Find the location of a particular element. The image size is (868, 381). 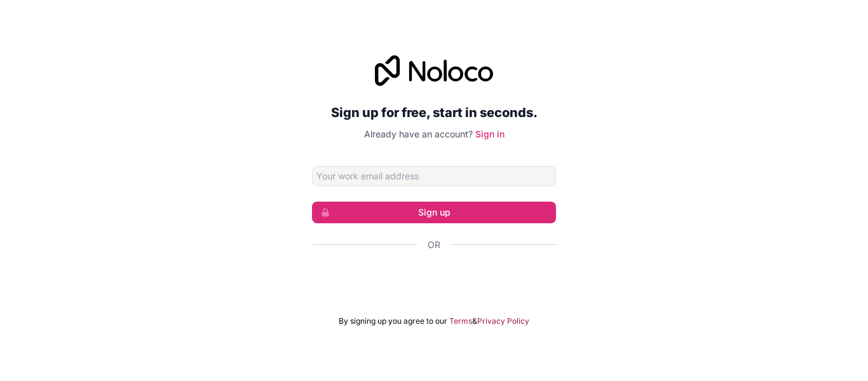

button: Sign up is located at coordinates (434, 212).